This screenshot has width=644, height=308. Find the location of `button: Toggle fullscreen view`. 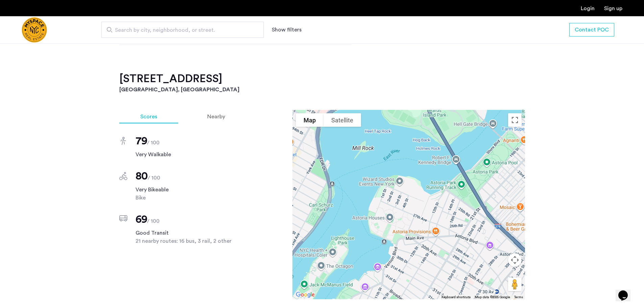

button: Toggle fullscreen view is located at coordinates (515, 120).